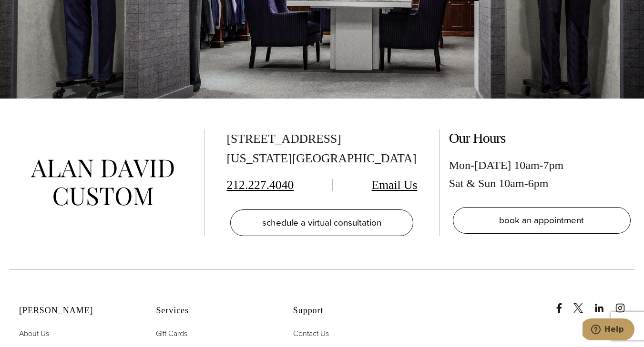 This screenshot has height=347, width=644. What do you see at coordinates (350, 311) in the screenshot?
I see `h2: Support` at bounding box center [350, 311].